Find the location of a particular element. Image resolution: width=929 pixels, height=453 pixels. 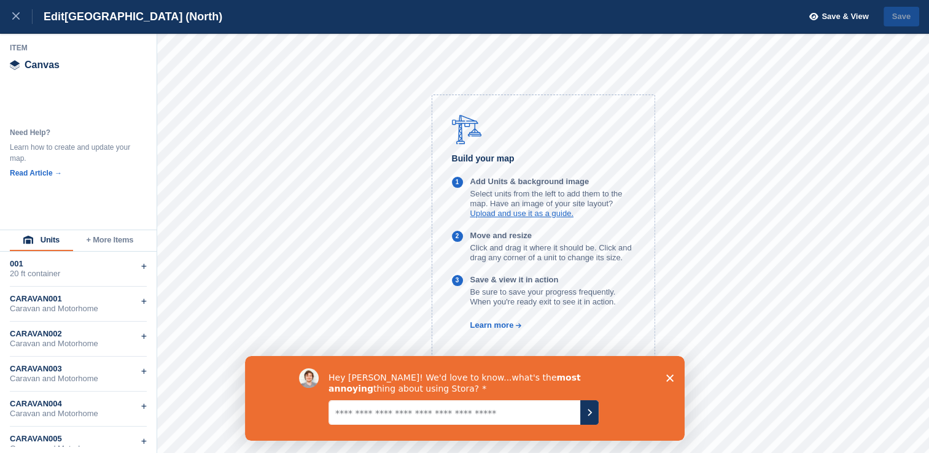

div: Need Help? is located at coordinates (71, 133).